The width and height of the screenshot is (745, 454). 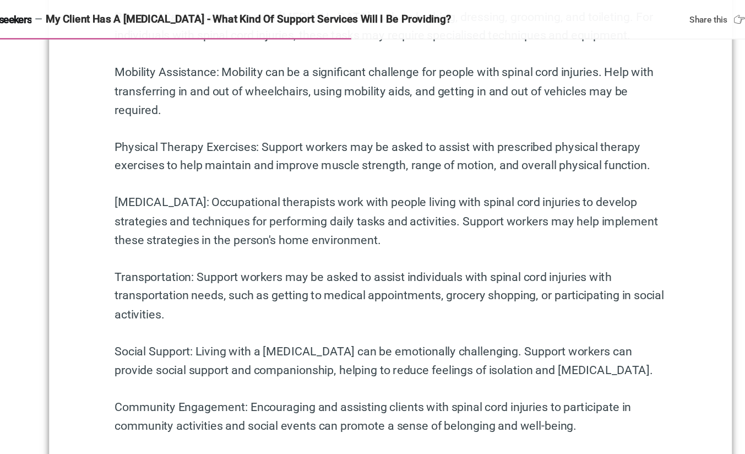 I want to click on div: Share this, so click(x=648, y=17).